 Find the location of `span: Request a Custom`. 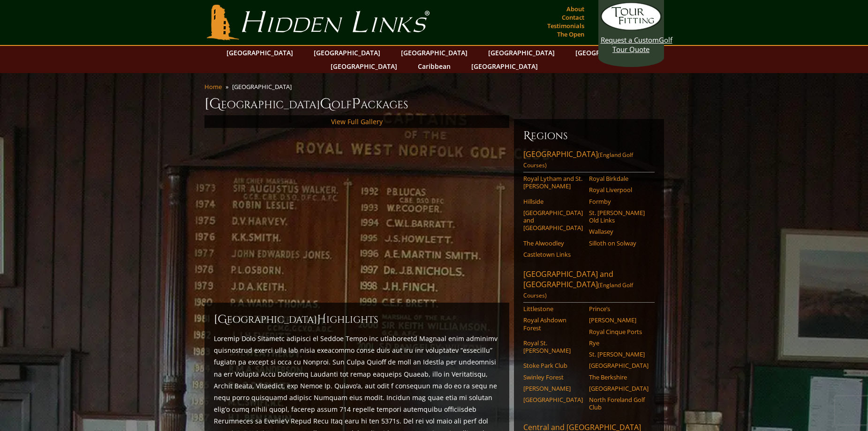

span: Request a Custom is located at coordinates (630, 40).